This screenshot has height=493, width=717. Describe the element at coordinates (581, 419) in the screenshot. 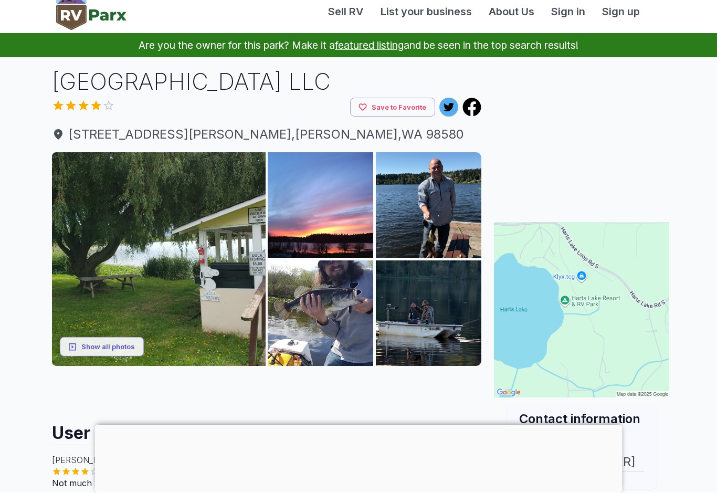

I see `h2: Contact information` at that location.